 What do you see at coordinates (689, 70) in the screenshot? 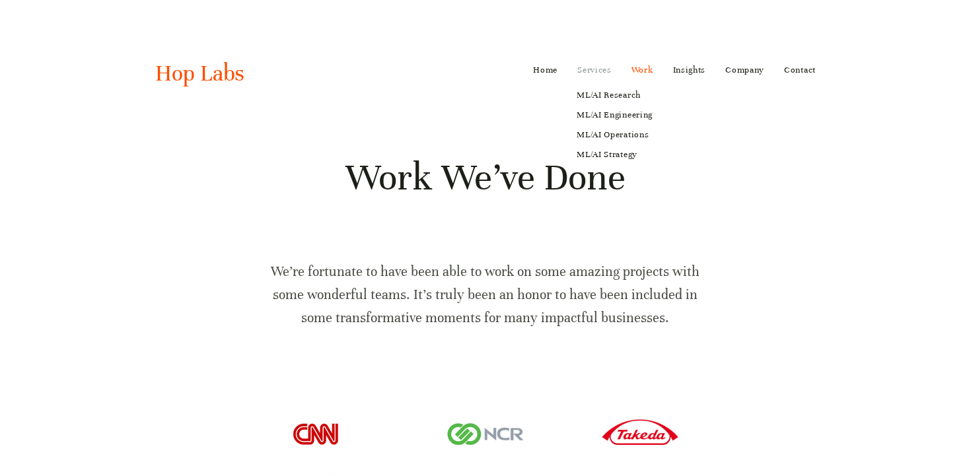
I see `a: Insights` at bounding box center [689, 70].